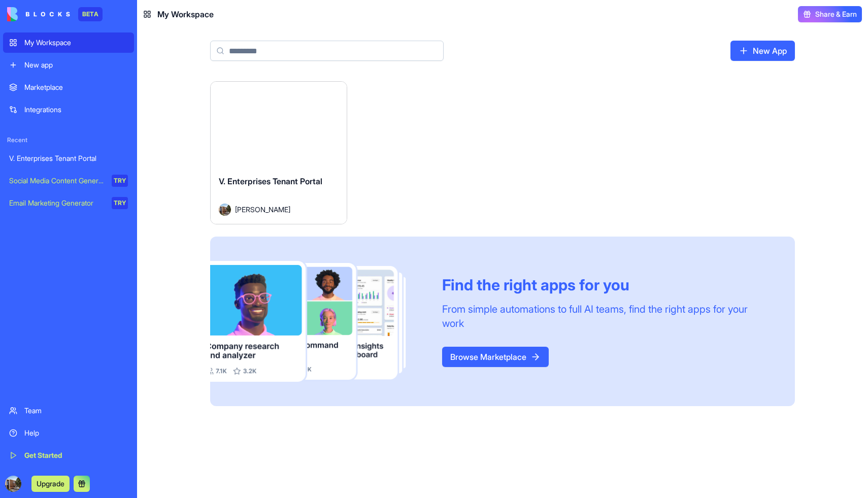  What do you see at coordinates (69, 65) in the screenshot?
I see `a: New app` at bounding box center [69, 65].